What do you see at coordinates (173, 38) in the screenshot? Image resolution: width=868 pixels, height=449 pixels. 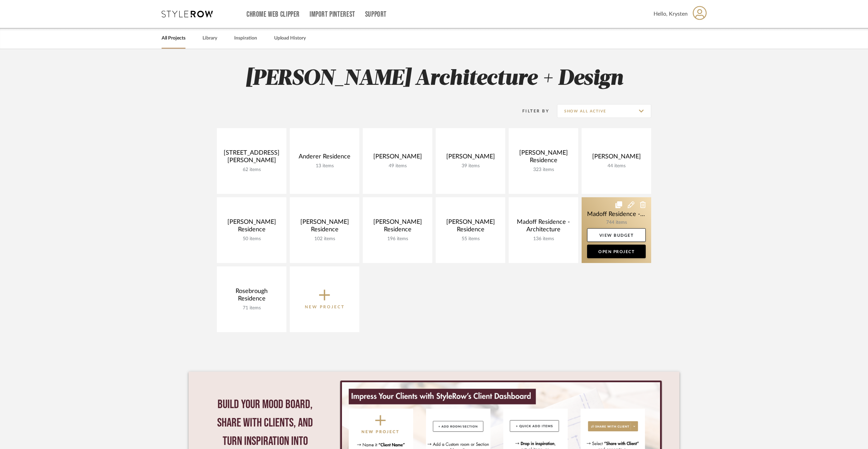 I see `a: All Projects` at bounding box center [173, 38].